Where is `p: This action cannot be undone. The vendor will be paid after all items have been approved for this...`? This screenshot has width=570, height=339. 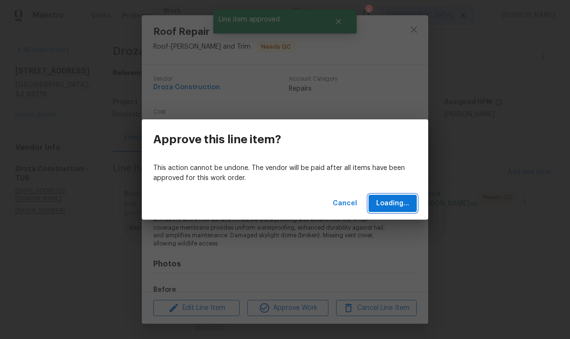
p: This action cannot be undone. The vendor will be paid after all items have been approved for this... is located at coordinates (285, 173).